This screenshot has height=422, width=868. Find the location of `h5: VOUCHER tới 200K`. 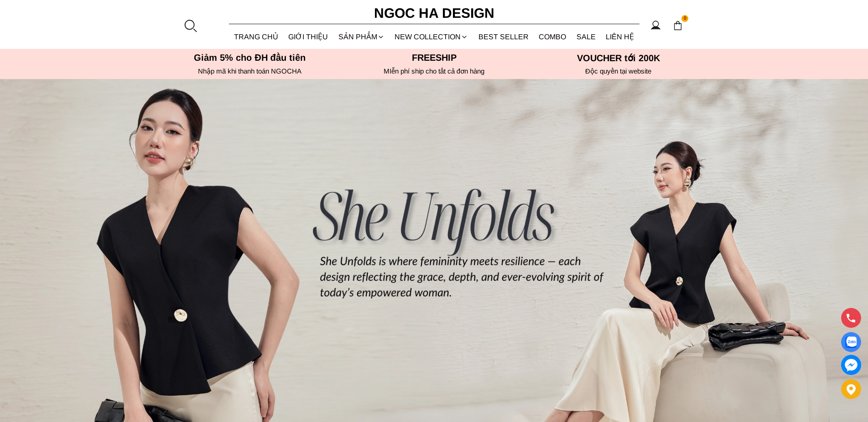

h5: VOUCHER tới 200K is located at coordinates (618, 58).